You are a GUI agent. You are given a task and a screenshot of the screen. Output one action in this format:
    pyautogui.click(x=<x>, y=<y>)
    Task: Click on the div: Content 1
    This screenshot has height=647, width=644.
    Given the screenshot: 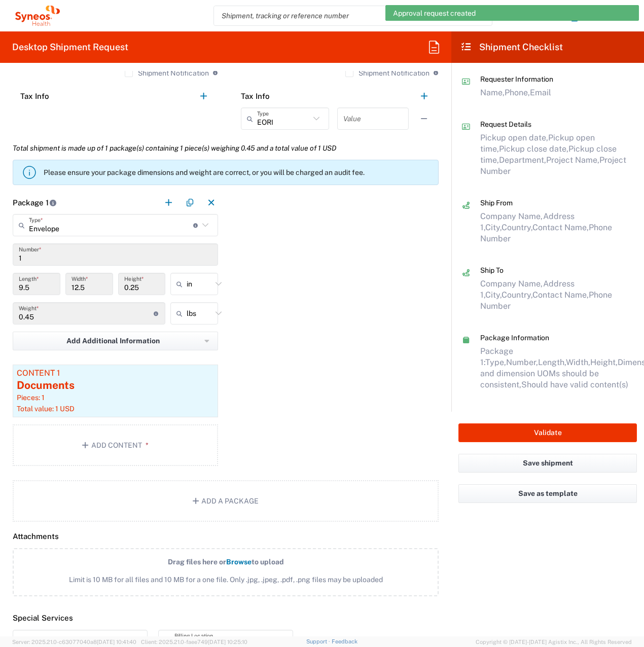 What is the action you would take?
    pyautogui.click(x=115, y=373)
    